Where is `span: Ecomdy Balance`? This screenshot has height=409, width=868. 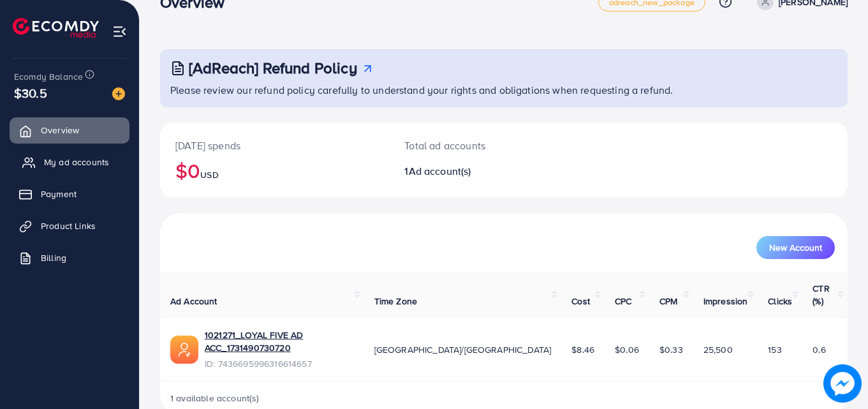
span: Ecomdy Balance is located at coordinates (49, 76).